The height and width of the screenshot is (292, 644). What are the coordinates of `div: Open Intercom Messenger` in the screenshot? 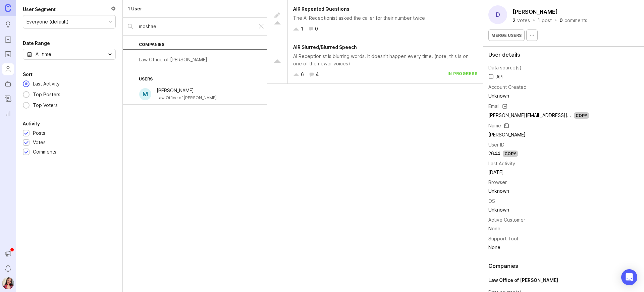 It's located at (629, 278).